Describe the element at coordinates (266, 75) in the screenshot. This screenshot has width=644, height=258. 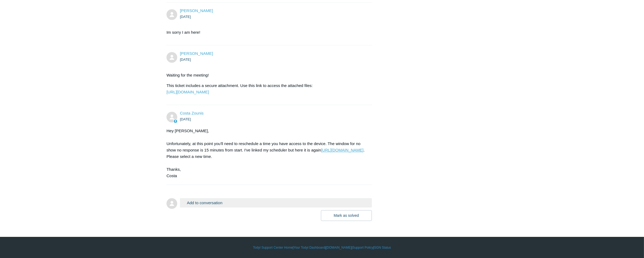
I see `p: Waiting for the meeting!` at that location.